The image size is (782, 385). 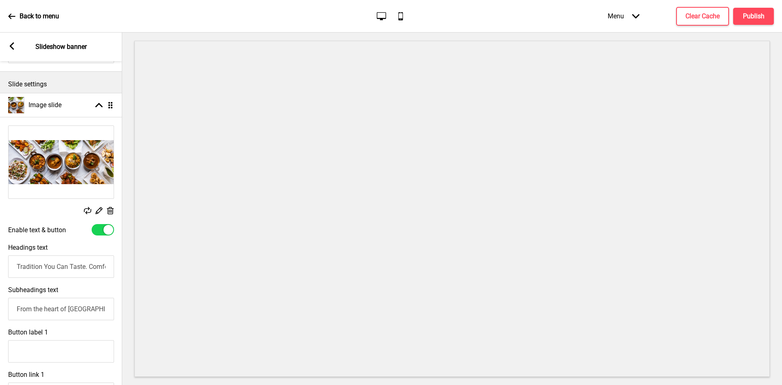 I want to click on label: Subheadings text, so click(x=33, y=290).